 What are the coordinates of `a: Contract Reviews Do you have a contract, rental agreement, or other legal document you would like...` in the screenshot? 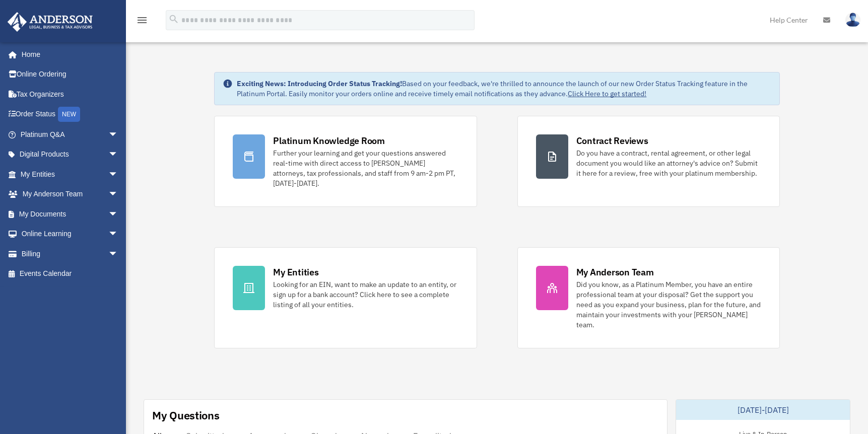 It's located at (648, 161).